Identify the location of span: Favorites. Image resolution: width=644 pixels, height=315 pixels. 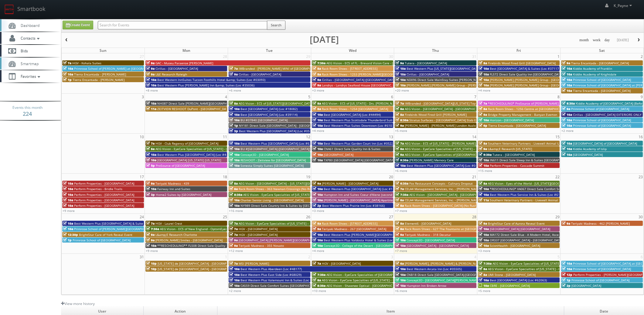
(30, 76).